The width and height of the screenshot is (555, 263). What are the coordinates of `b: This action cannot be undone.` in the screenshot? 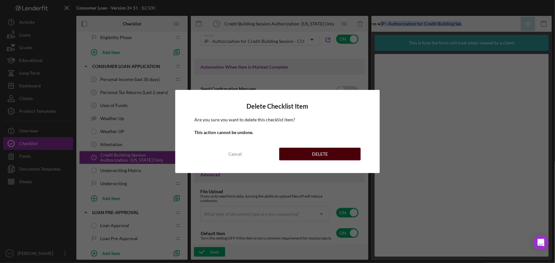 It's located at (223, 132).